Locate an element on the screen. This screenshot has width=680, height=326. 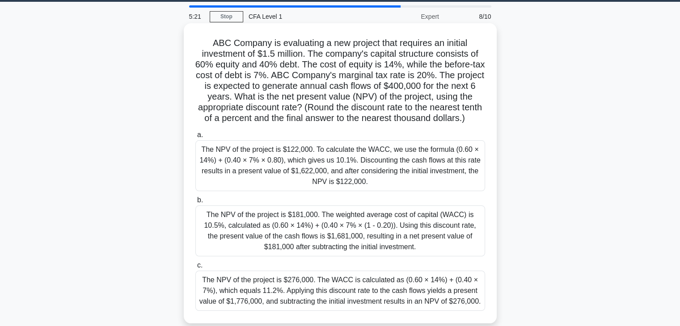
div: Expert is located at coordinates (405, 17).